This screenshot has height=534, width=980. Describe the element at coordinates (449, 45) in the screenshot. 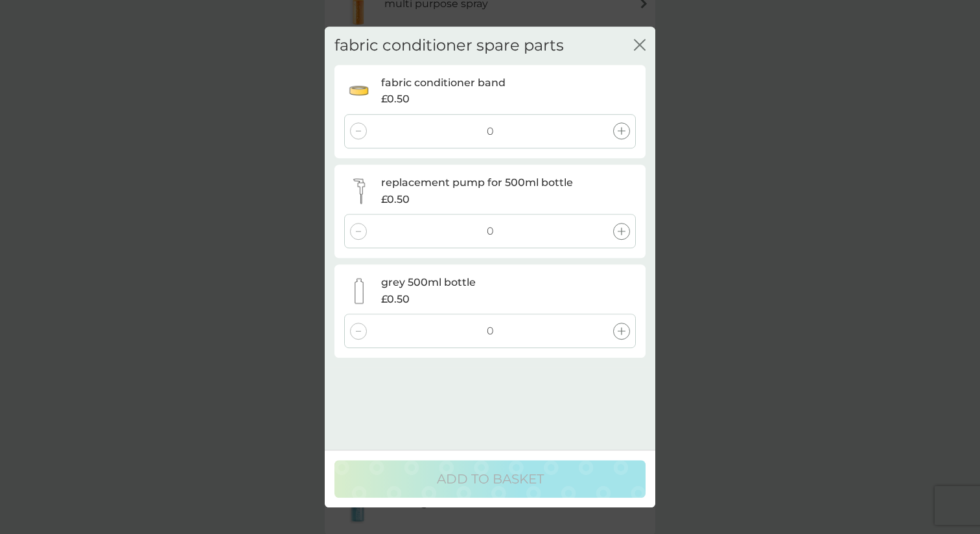

I see `h2: fabric conditioner spare parts` at that location.